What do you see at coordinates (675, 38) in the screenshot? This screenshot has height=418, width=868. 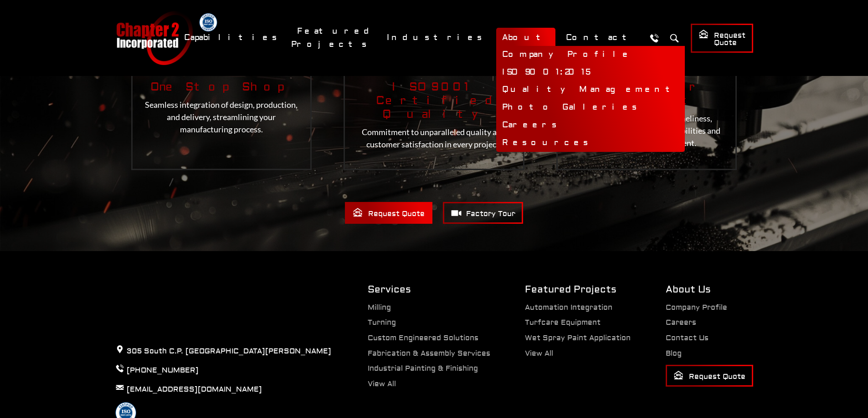 I see `button: Search` at bounding box center [675, 38].